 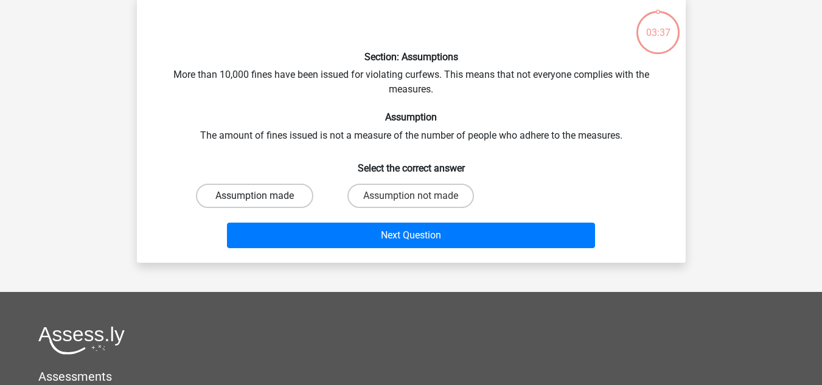 What do you see at coordinates (254, 196) in the screenshot?
I see `label: Assumption made` at bounding box center [254, 196].